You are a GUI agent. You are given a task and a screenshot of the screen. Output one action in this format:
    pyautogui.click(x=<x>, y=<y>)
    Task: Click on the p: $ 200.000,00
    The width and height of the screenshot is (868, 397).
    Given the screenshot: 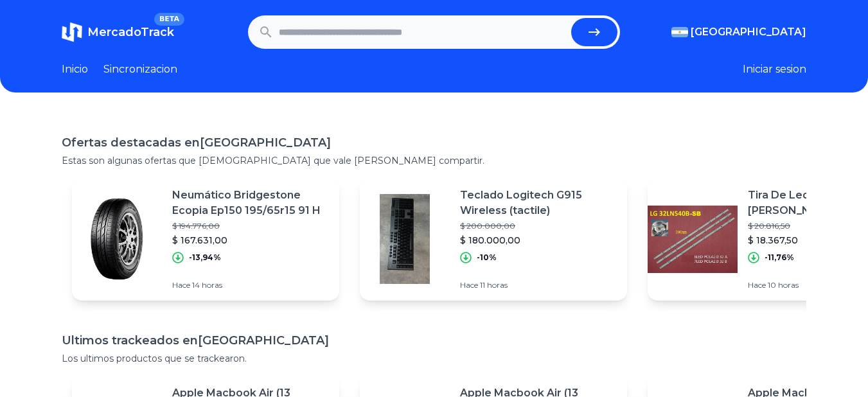 What is the action you would take?
    pyautogui.click(x=538, y=226)
    